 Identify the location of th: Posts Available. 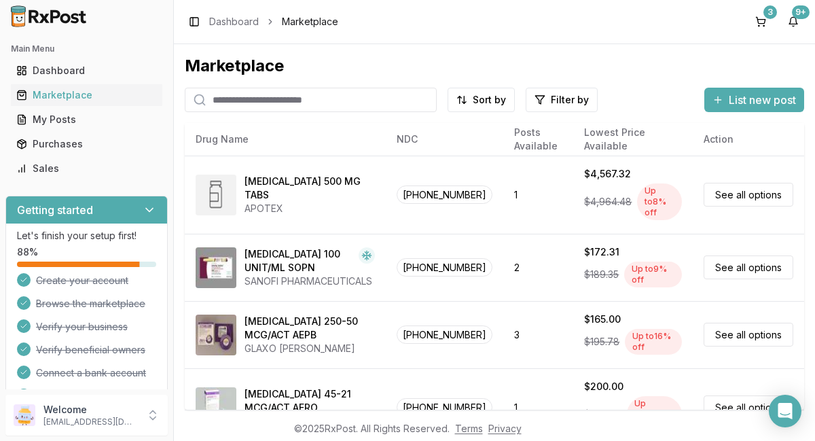
(538, 139).